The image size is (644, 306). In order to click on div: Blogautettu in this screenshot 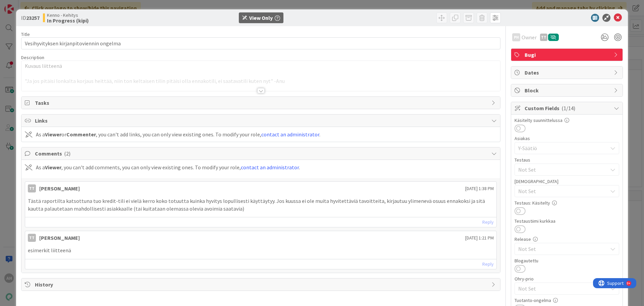, I will do `click(567, 260)`.